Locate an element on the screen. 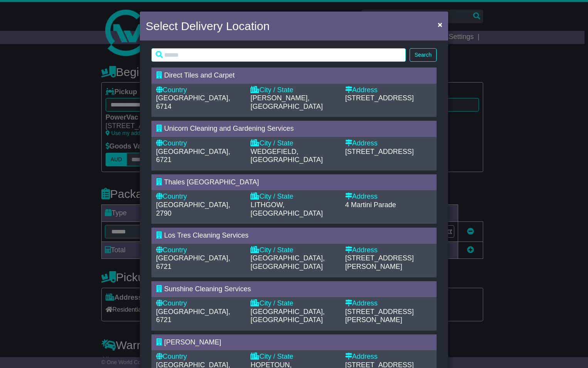 The height and width of the screenshot is (368, 588). button: Search is located at coordinates (423, 55).